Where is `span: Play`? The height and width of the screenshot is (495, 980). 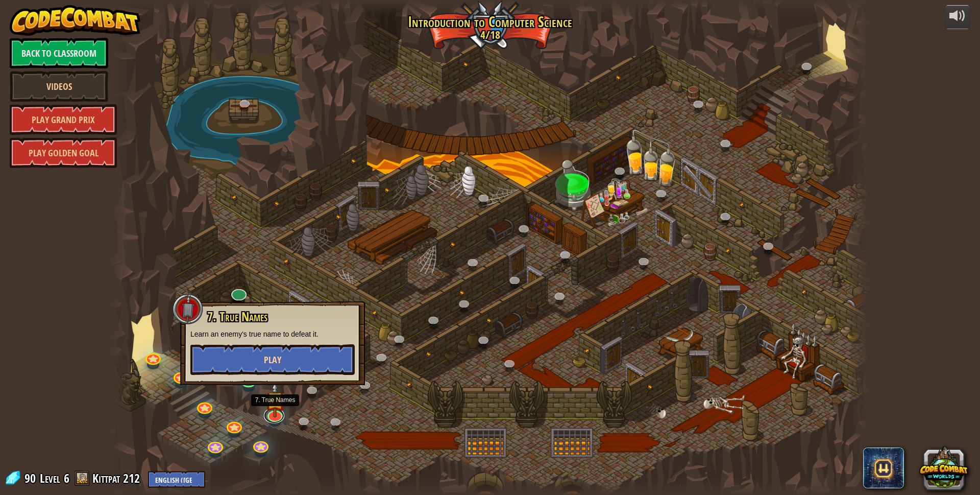
span: Play is located at coordinates (272, 360).